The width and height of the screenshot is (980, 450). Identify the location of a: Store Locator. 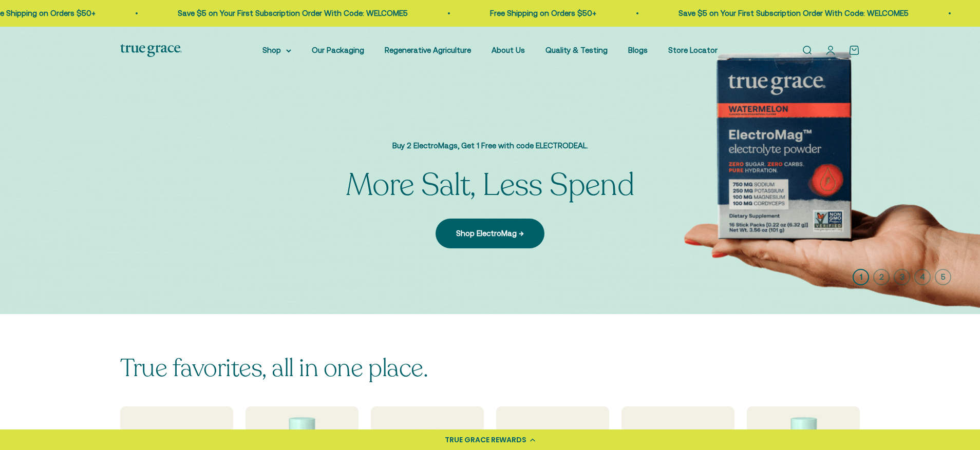
(693, 50).